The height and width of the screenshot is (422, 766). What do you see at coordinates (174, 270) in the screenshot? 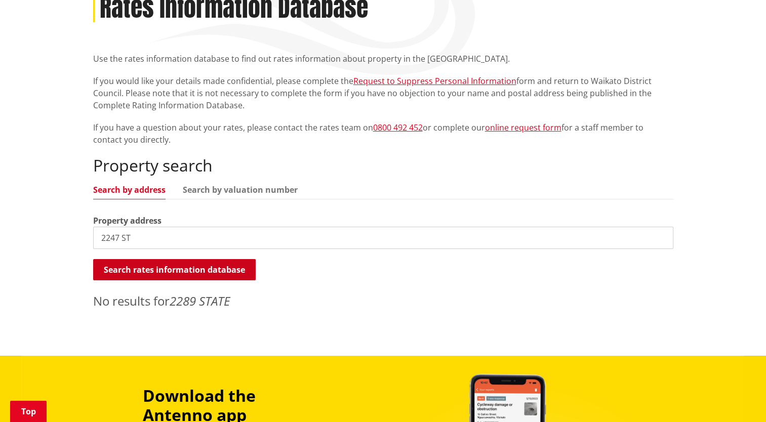
I see `button: Search rates information database` at bounding box center [174, 270].